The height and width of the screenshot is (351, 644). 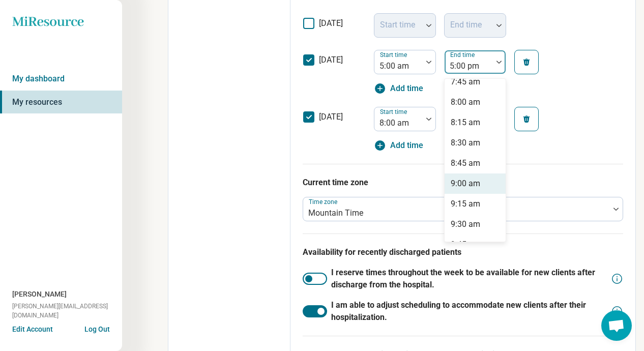 What do you see at coordinates (469, 279) in the screenshot?
I see `span: I reserve times throughout the week to be available for new clients after discharge from the hosp...` at bounding box center [469, 279].